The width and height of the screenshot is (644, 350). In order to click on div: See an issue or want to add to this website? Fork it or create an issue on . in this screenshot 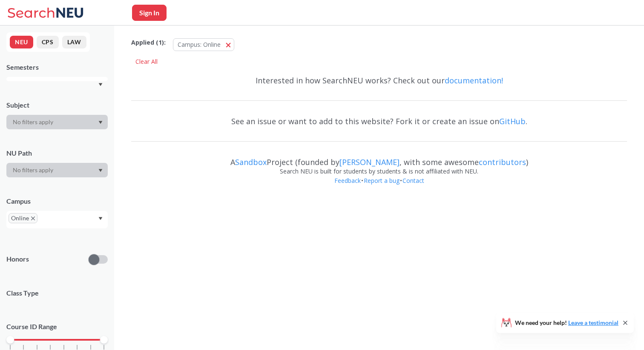, I will do `click(379, 121)`.